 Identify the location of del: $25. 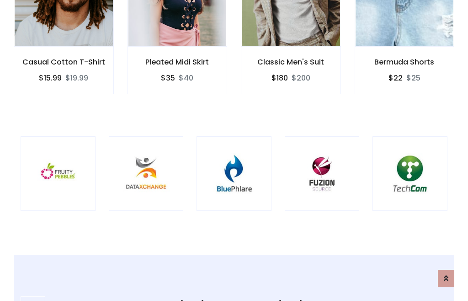
(413, 78).